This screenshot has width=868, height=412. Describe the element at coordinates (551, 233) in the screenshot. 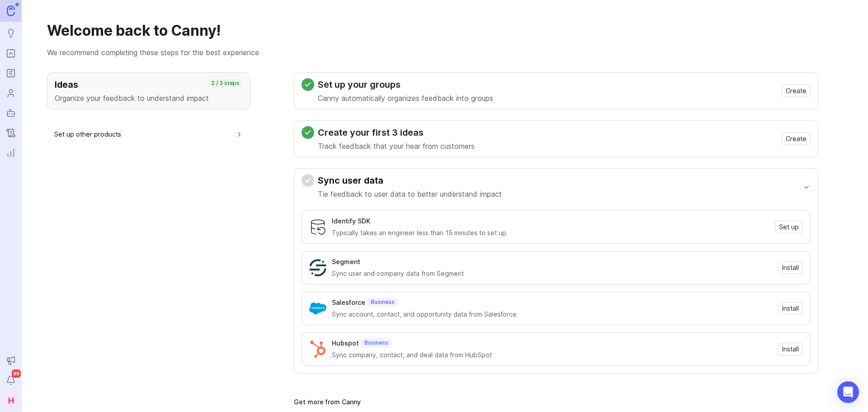

I see `div: Typically takes an engineer less than 15 minutes to set up` at that location.